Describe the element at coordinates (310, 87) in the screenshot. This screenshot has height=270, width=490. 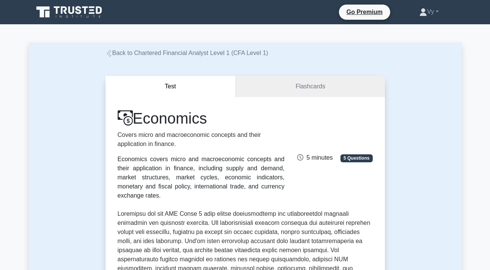
I see `a: Flashcards` at that location.